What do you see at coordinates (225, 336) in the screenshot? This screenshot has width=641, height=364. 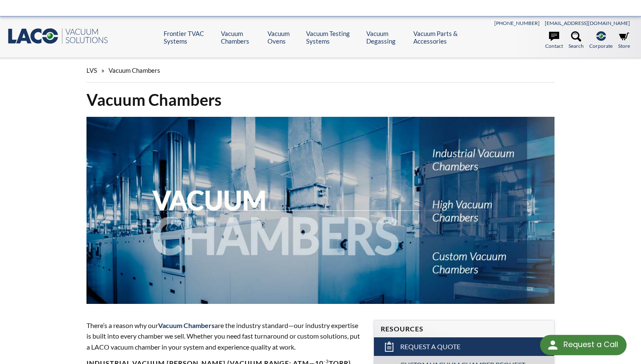 I see `p: There’s a reason why our are the industry standard—our industry expertise is built into every cha...` at bounding box center [225, 336].